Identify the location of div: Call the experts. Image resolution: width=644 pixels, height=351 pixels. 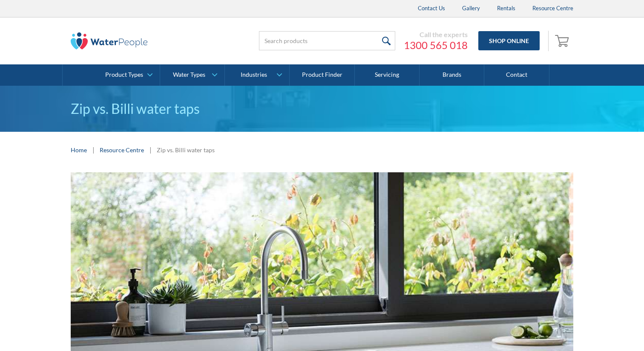
(435, 34).